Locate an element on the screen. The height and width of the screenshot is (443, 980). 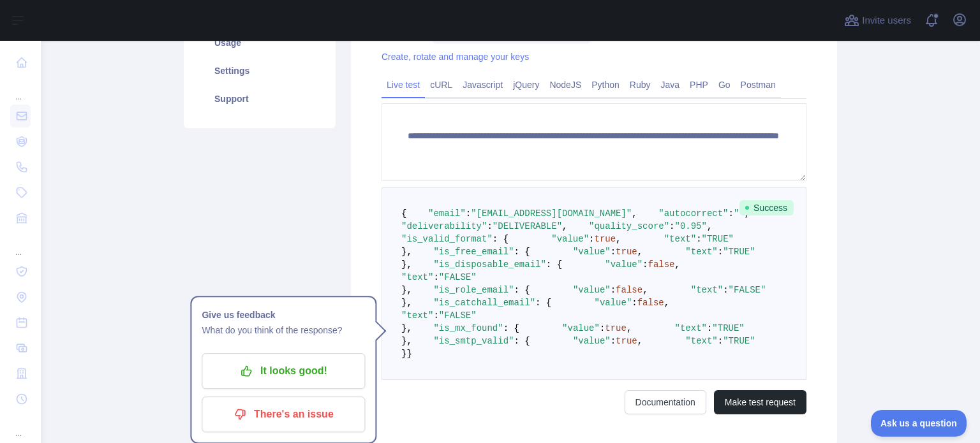
span: "deliverability" is located at coordinates (444, 226).